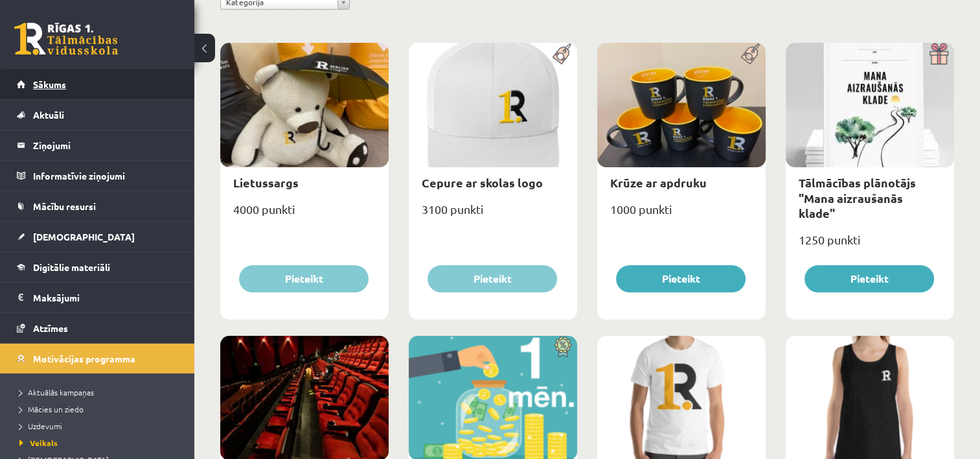 The image size is (980, 459). What do you see at coordinates (106, 176) in the screenshot?
I see `legend: Informatīvie ziņojumi` at bounding box center [106, 176].